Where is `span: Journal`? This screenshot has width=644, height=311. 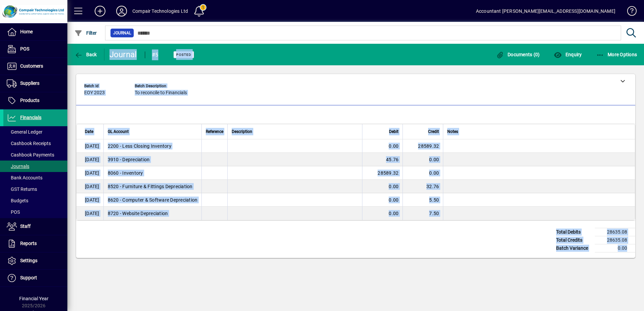 span: Journal is located at coordinates (122, 33).